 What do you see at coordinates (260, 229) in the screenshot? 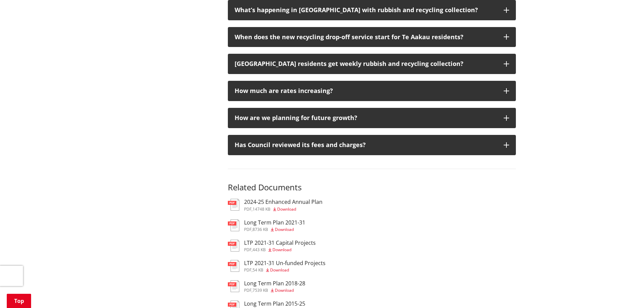
I see `span: 8736 KB` at bounding box center [260, 229].